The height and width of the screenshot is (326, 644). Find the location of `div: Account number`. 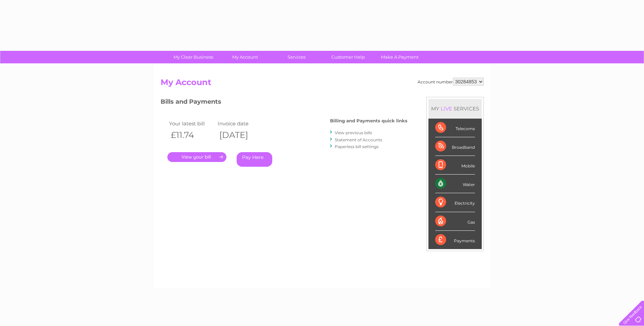

div: Account number is located at coordinates (450, 82).